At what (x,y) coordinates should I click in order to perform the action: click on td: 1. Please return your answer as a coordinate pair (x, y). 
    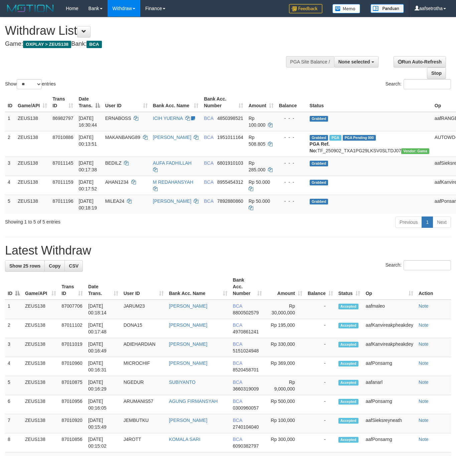
    Looking at the image, I should click on (14, 309).